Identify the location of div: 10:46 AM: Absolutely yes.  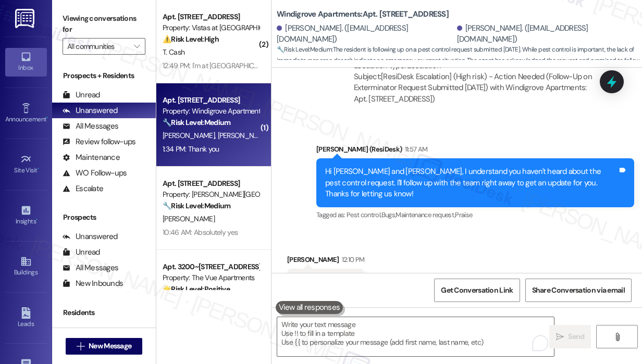
(200, 232).